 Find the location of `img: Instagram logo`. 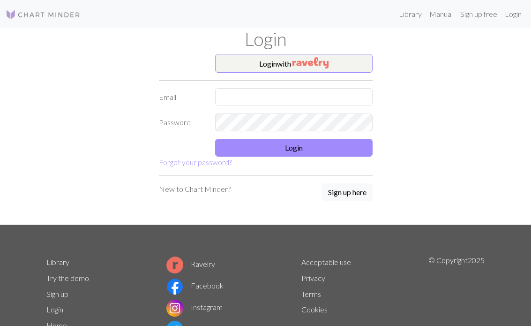

img: Instagram logo is located at coordinates (175, 308).